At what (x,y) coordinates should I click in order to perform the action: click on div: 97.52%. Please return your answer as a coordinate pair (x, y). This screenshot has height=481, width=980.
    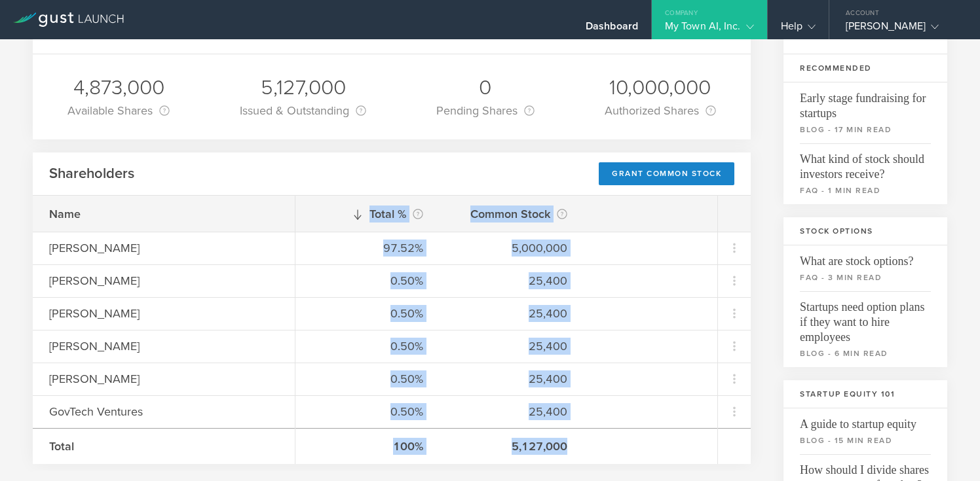
    Looking at the image, I should click on (368, 248).